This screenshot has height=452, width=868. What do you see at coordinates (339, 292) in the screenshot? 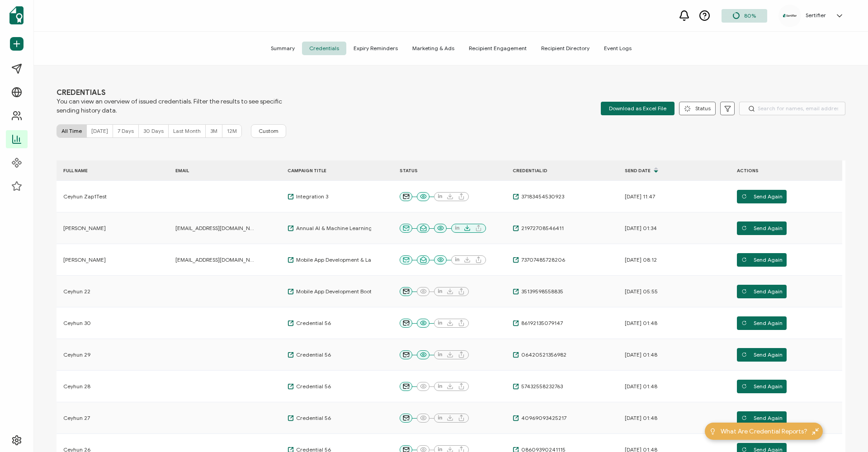
I see `span: Mobile App Development Bootcamp: App Launch Achievement` at bounding box center [339, 292].